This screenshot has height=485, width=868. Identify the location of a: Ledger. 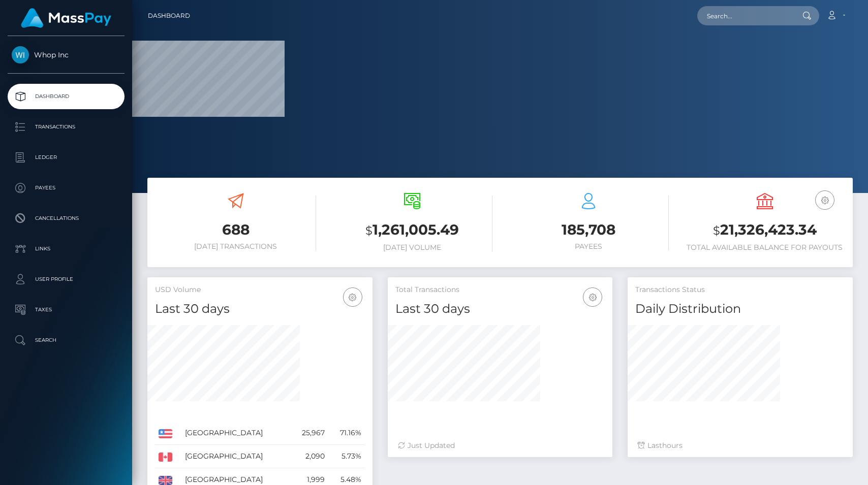
(66, 157).